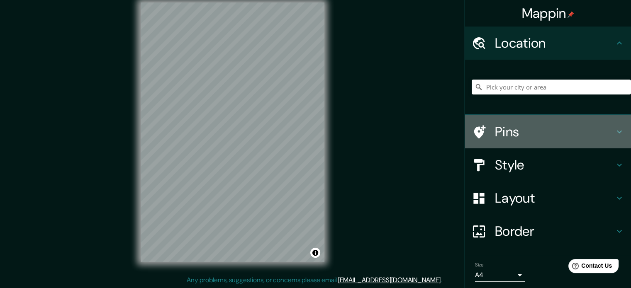 The width and height of the screenshot is (631, 288). What do you see at coordinates (554, 231) in the screenshot?
I see `h4: Border` at bounding box center [554, 231].